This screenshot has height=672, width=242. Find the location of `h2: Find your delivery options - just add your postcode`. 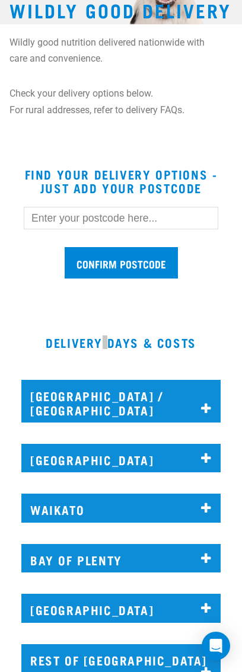

h2: Find your delivery options - just add your postcode is located at coordinates (121, 181).